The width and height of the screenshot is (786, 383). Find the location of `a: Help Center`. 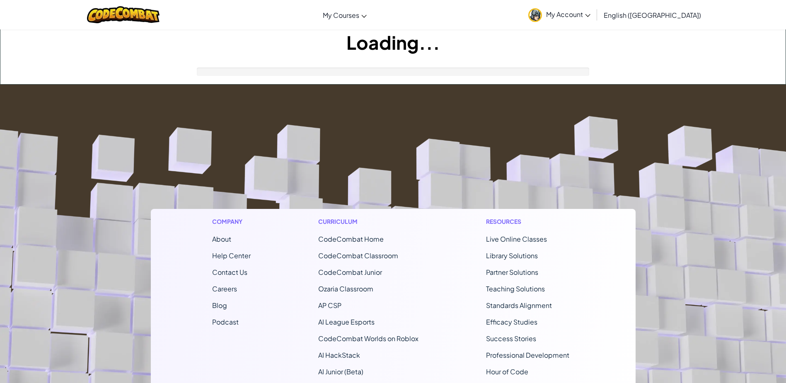

a: Help Center is located at coordinates (231, 255).